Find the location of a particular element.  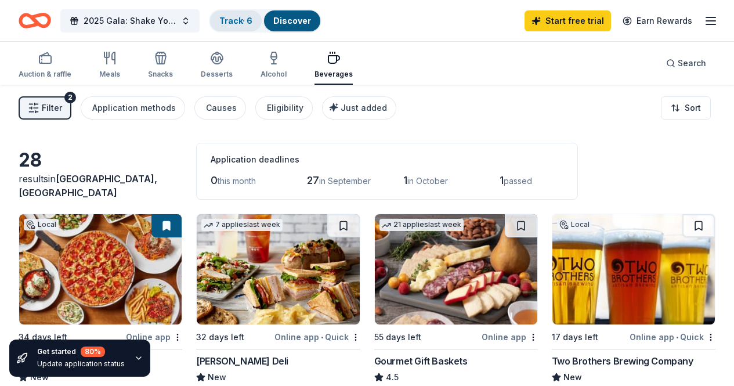

div: Get started is located at coordinates (81, 351).